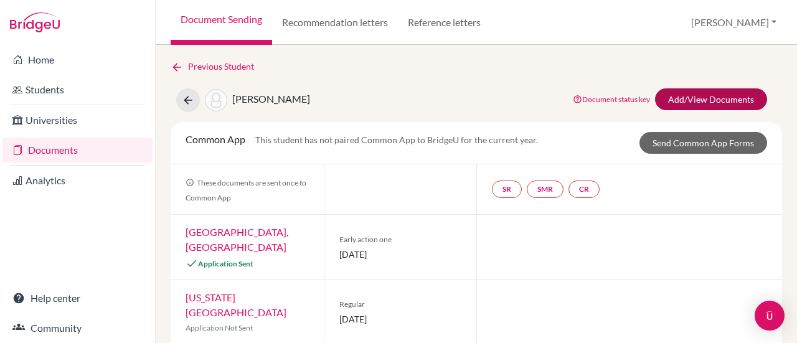 Image resolution: width=797 pixels, height=343 pixels. Describe the element at coordinates (703, 143) in the screenshot. I see `a: Send Common App Forms` at that location.